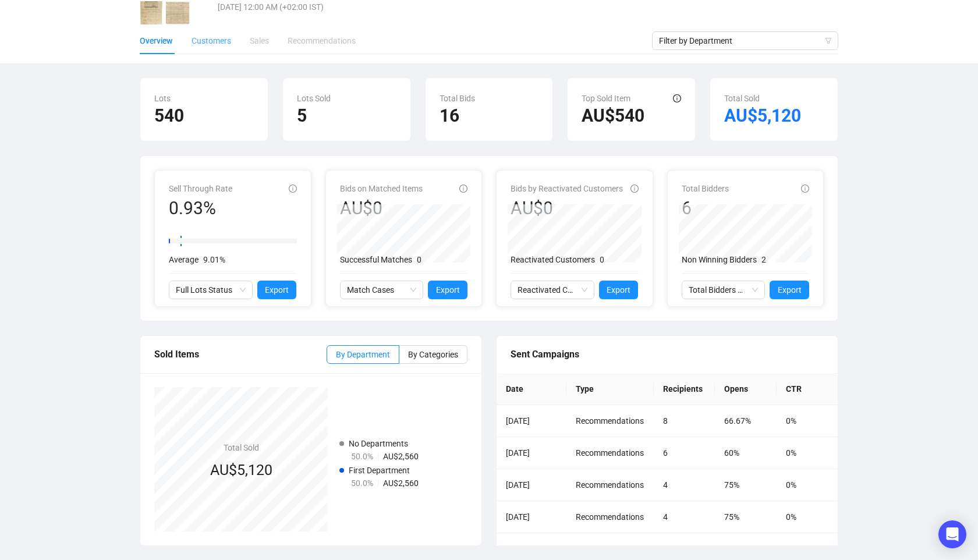 The width and height of the screenshot is (978, 560). Describe the element at coordinates (381, 189) in the screenshot. I see `span: Bids on Matched Items` at that location.